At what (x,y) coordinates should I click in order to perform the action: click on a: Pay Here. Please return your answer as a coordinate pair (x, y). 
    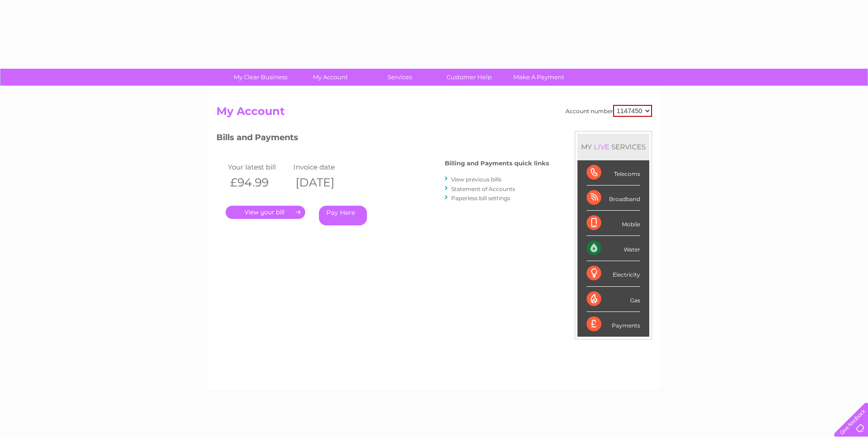
    Looking at the image, I should click on (343, 215).